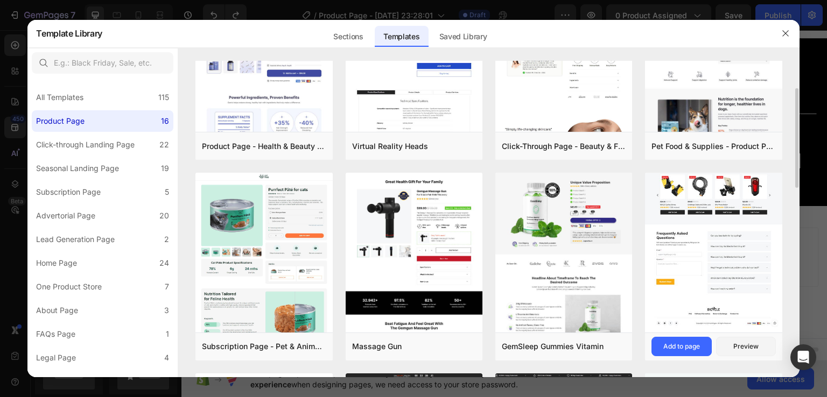 The image size is (827, 397). I want to click on div: Lead Generation Page, so click(75, 239).